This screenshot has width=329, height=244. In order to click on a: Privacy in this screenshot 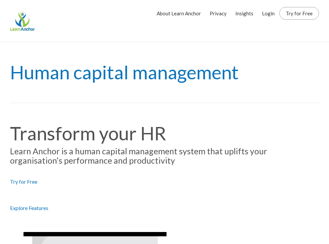, I will do `click(218, 13)`.